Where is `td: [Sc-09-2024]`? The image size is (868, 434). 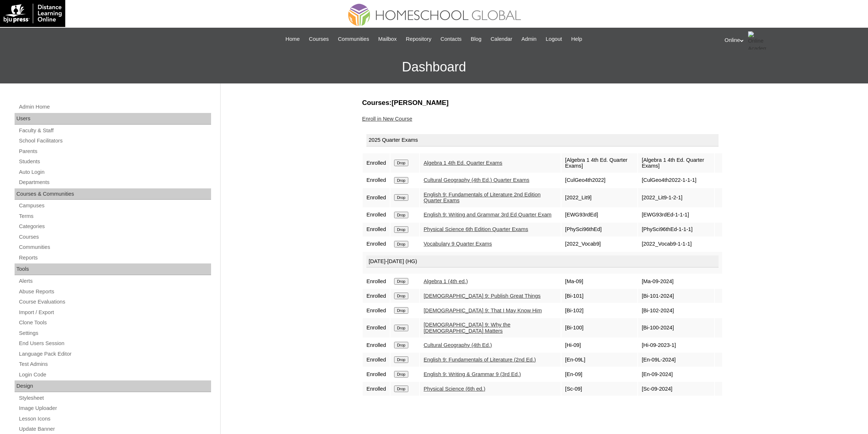
td: [Sc-09-2024] is located at coordinates (676, 389).